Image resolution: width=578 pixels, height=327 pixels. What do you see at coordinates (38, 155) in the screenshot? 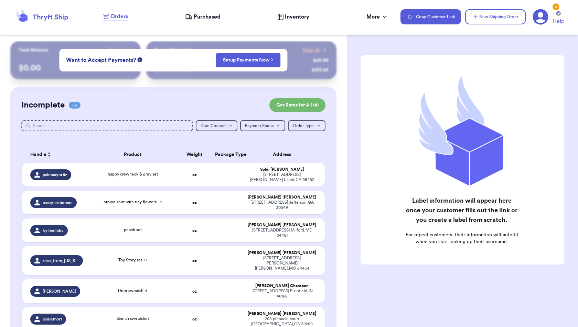
I see `span: Handle` at bounding box center [38, 155].